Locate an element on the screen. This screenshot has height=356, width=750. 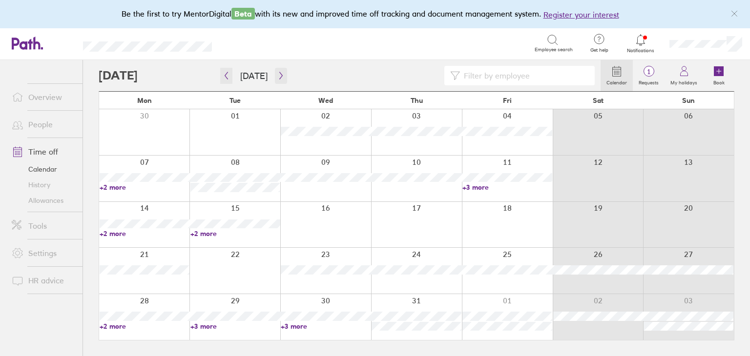
span: Sat is located at coordinates (598, 101).